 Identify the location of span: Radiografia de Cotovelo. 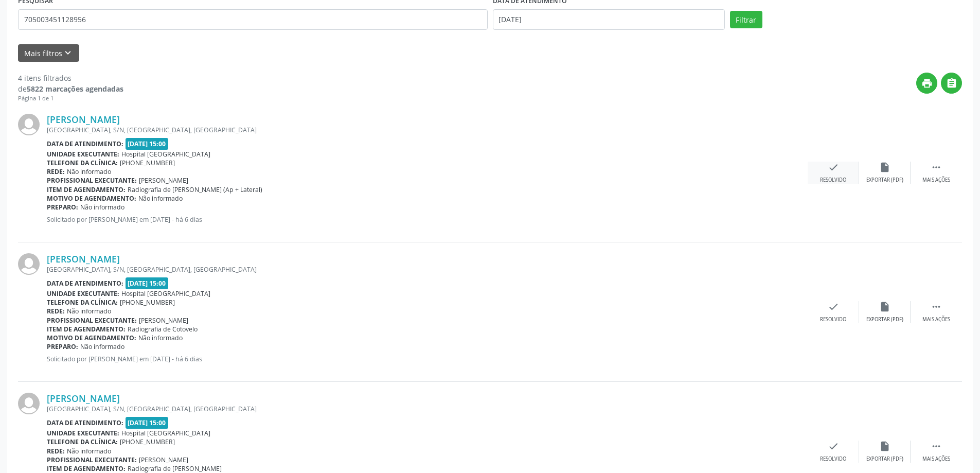
(163, 329).